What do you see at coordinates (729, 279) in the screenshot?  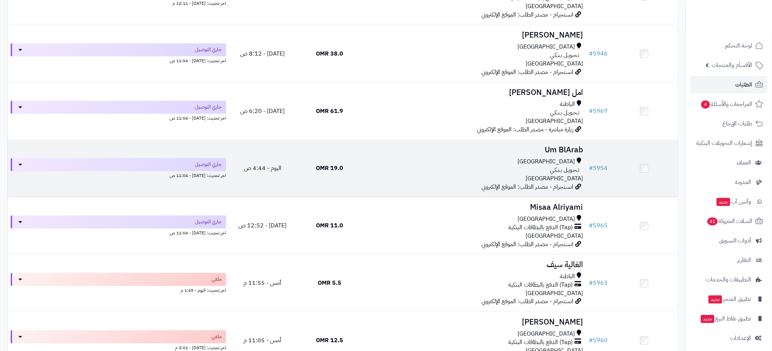 I see `span: التطبيقات والخدمات` at bounding box center [729, 279].